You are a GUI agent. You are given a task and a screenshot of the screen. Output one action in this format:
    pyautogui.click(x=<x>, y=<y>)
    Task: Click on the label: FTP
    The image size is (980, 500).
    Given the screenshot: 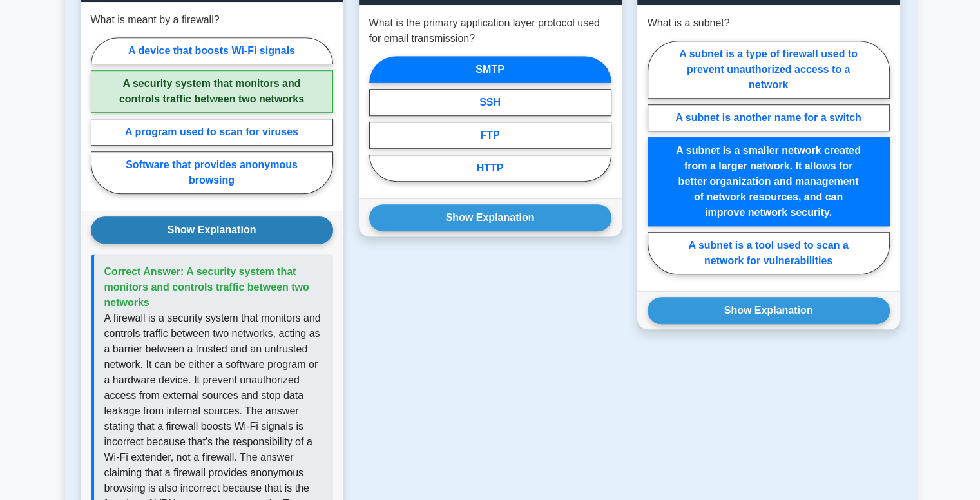 What is the action you would take?
    pyautogui.click(x=490, y=135)
    